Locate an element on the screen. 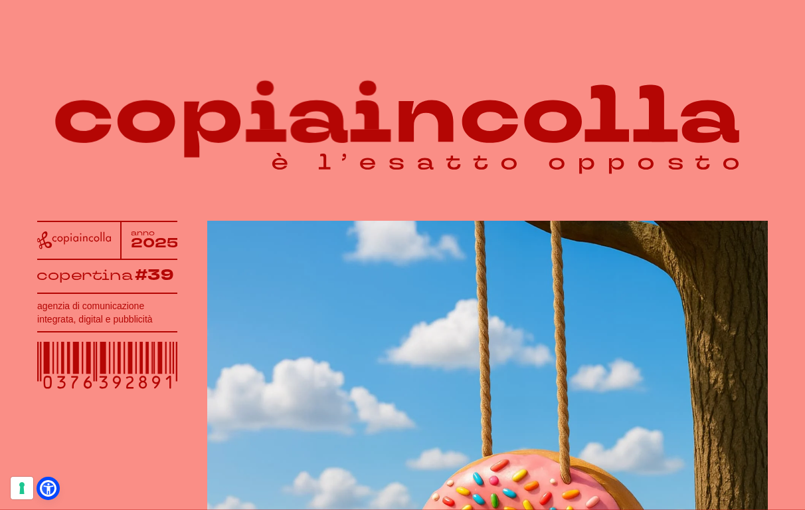 The image size is (805, 510). tspan: anno is located at coordinates (143, 233).